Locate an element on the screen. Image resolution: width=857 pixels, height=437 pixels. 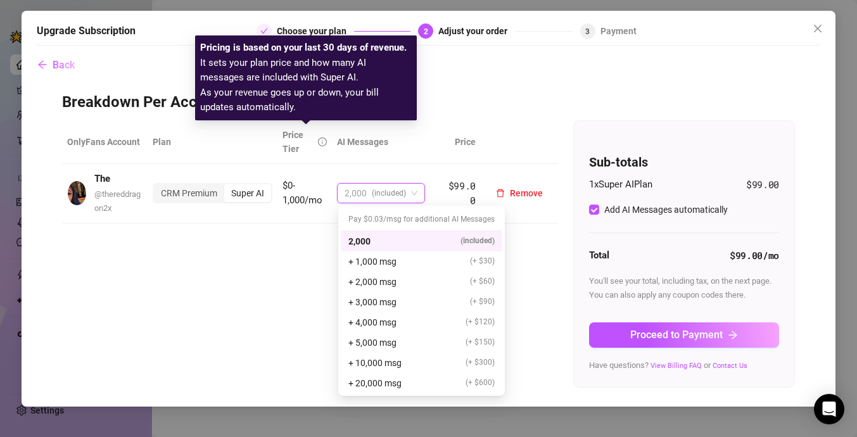
th: AI Messages is located at coordinates (385, 142).